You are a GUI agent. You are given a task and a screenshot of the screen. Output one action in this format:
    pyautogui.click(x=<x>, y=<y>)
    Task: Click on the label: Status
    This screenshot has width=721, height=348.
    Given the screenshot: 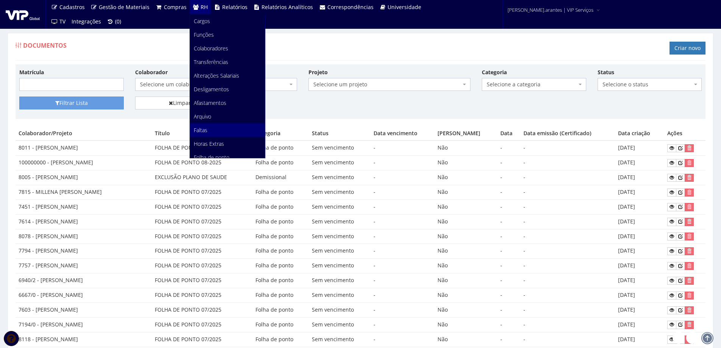 What is the action you would take?
    pyautogui.click(x=606, y=72)
    